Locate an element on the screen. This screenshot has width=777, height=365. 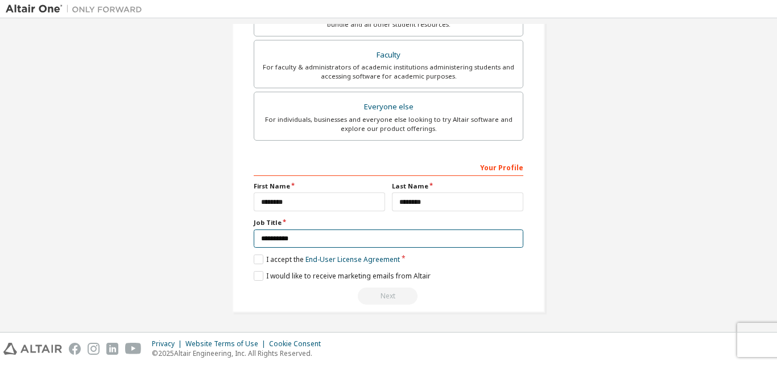
a: End-User License Agreement is located at coordinates (353, 259).